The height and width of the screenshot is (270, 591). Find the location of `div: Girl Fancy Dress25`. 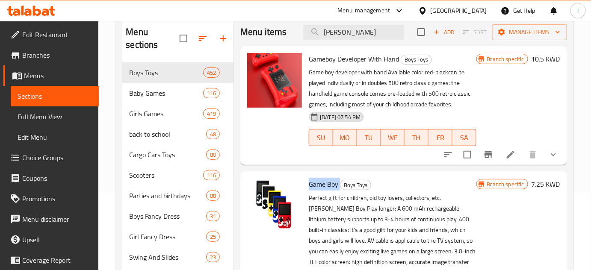

div: Girl Fancy Dress25 is located at coordinates (178, 237).